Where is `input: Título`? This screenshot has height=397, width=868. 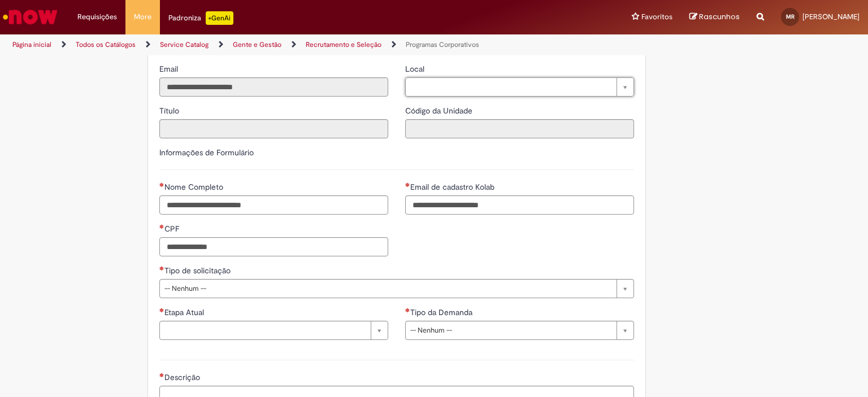 input: Título is located at coordinates (273, 129).